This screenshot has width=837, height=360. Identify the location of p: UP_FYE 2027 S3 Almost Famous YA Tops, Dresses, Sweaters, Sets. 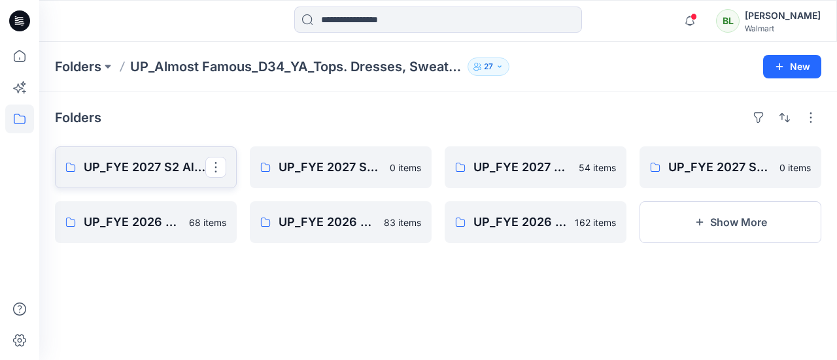
(720, 167).